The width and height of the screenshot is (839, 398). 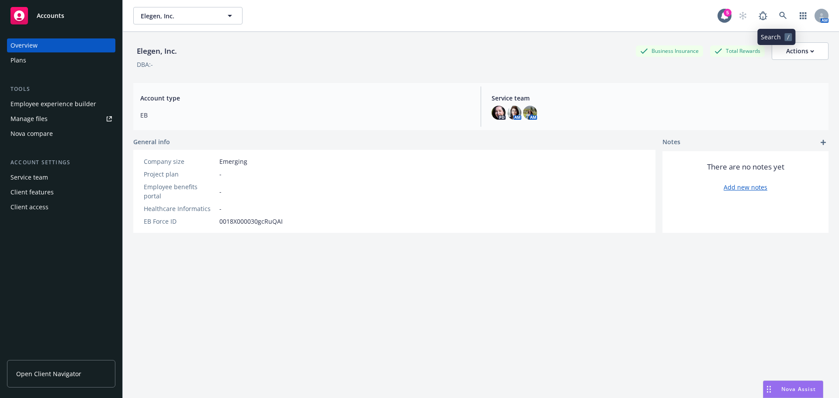 What do you see at coordinates (671, 142) in the screenshot?
I see `span: Notes` at bounding box center [671, 142].